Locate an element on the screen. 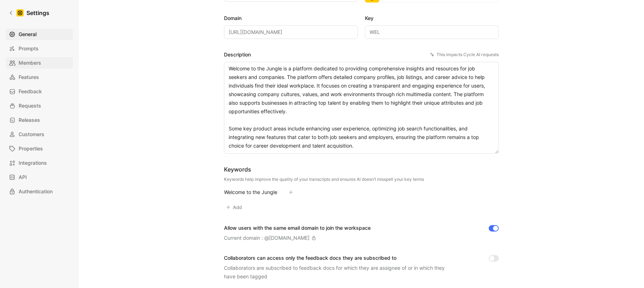 Image resolution: width=644 pixels, height=288 pixels. a: General is located at coordinates (39, 34).